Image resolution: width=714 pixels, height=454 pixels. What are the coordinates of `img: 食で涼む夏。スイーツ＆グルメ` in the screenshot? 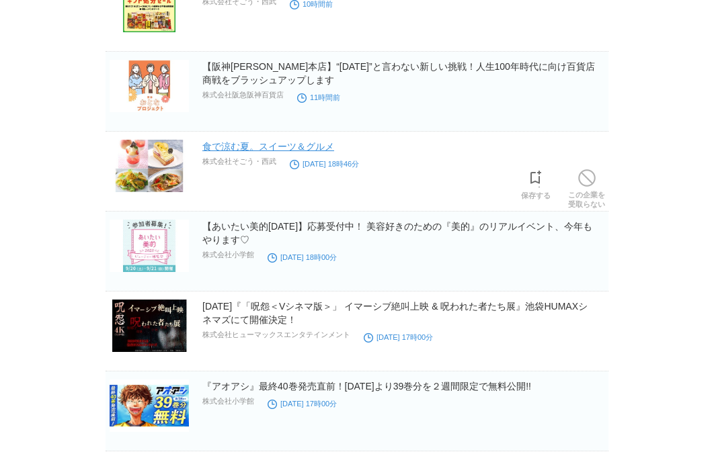 It's located at (149, 166).